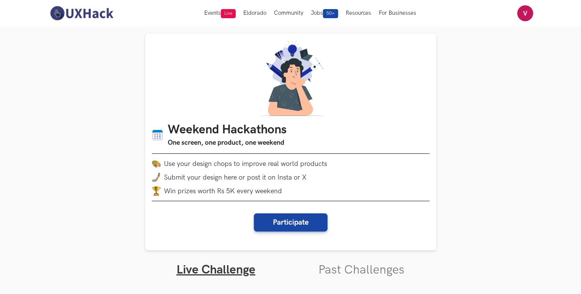 This screenshot has height=294, width=581. What do you see at coordinates (291, 191) in the screenshot?
I see `li: Win prizes worth Rs 5K every weekend` at bounding box center [291, 191].